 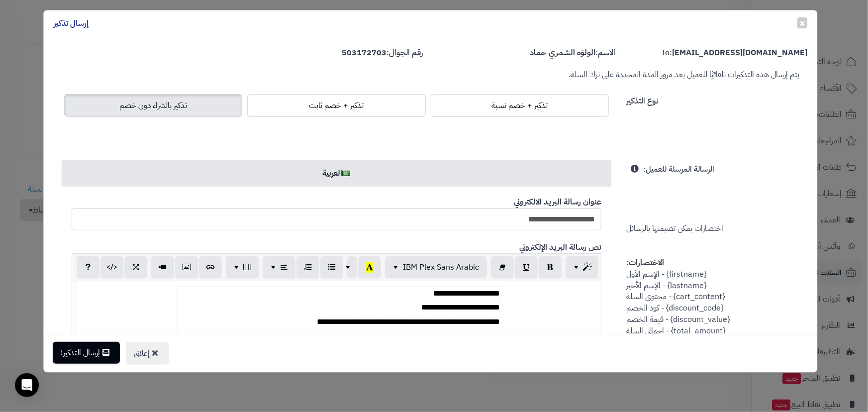 What do you see at coordinates (154, 105) in the screenshot?
I see `span: تذكير بالشراء دون خصم` at bounding box center [154, 105].